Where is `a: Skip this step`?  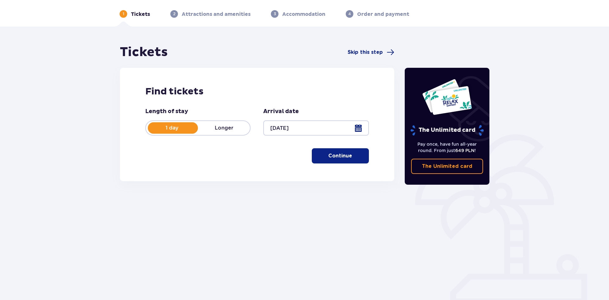
a: Skip this step is located at coordinates (371, 52).